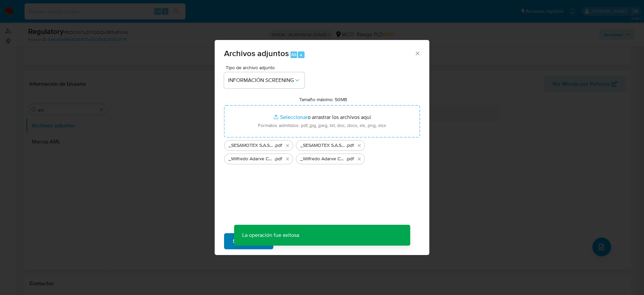 The height and width of the screenshot is (295, 644). I want to click on span: _Wilfredo Adarve Cuellar_ lavado de dinero - Buscar con Google, so click(323, 159).